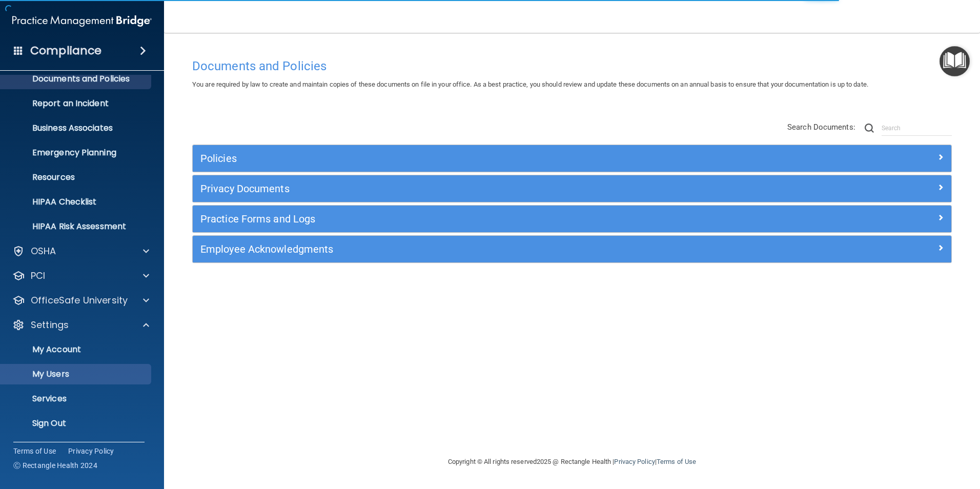 The image size is (980, 489). What do you see at coordinates (38, 276) in the screenshot?
I see `p: PCI` at bounding box center [38, 276].